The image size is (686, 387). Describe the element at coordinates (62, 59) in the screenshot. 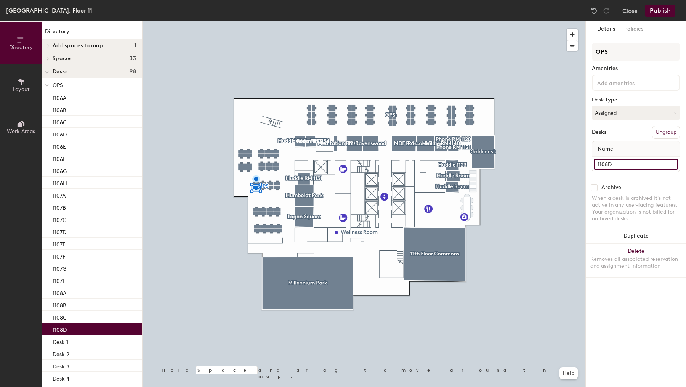

I see `span: Spaces` at that location.